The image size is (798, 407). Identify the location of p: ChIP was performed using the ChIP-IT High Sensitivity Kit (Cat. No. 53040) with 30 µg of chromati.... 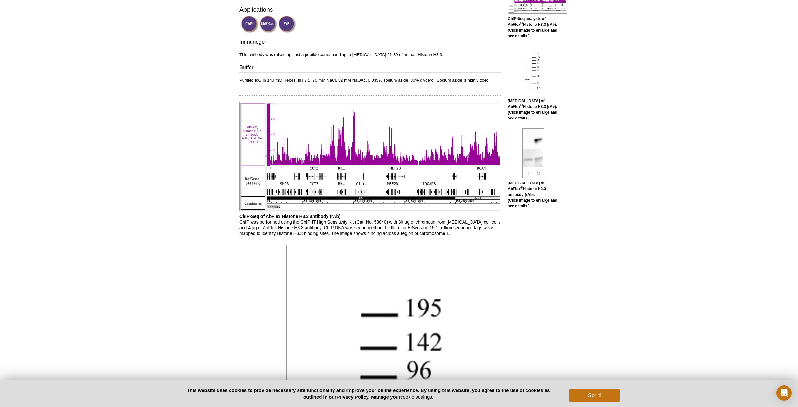
(371, 225).